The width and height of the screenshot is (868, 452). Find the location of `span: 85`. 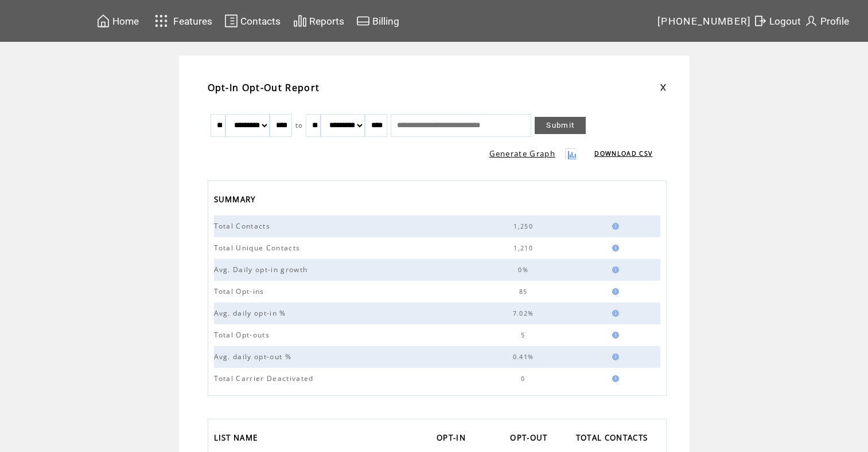

span: 85 is located at coordinates (525, 292).